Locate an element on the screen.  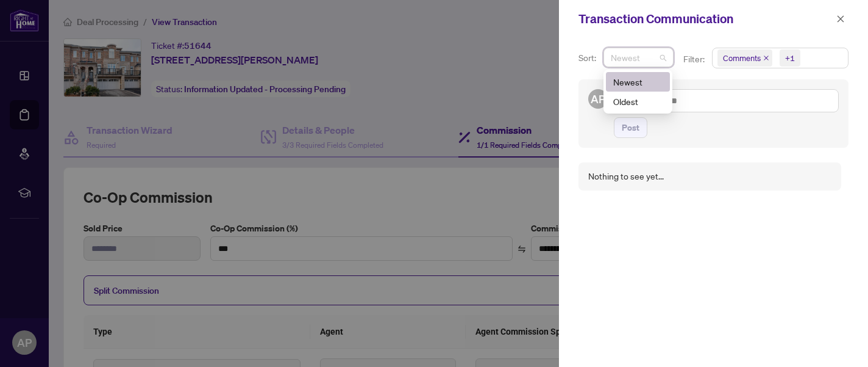
span: AP is located at coordinates (598, 99).